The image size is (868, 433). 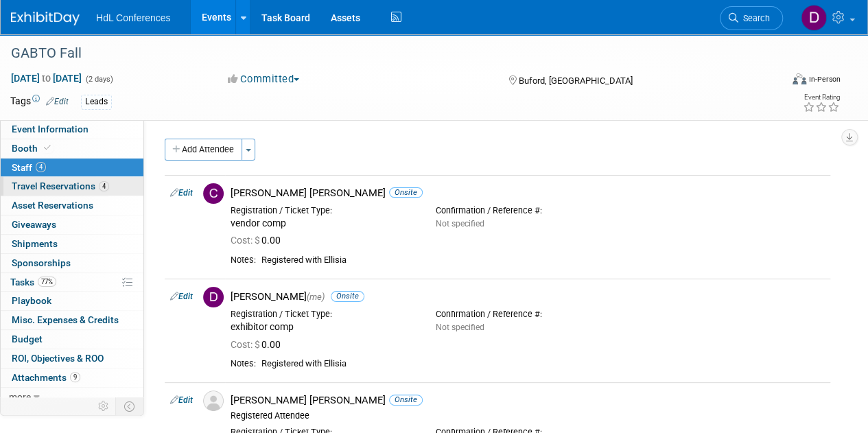 I want to click on a: Tasks77%, so click(x=72, y=281).